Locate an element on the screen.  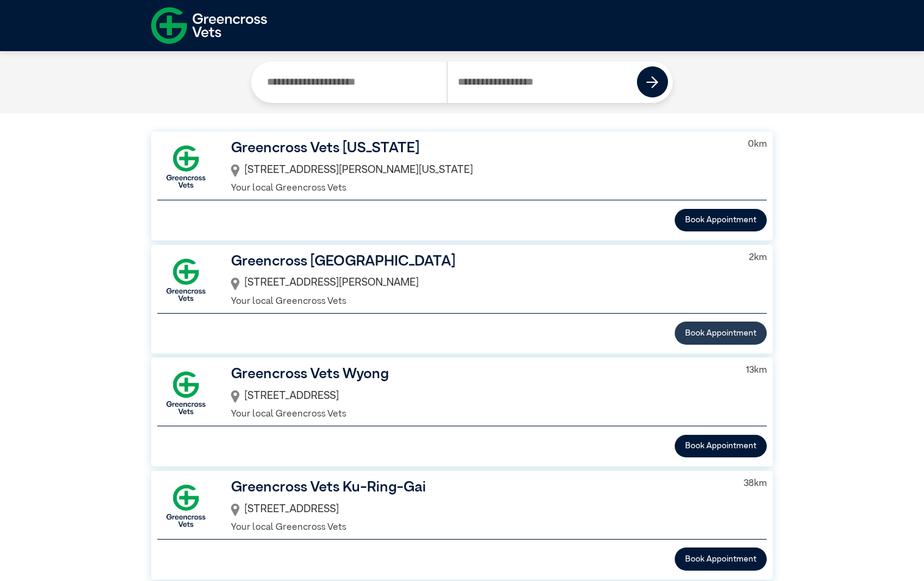
p: 0 km is located at coordinates (757, 145).